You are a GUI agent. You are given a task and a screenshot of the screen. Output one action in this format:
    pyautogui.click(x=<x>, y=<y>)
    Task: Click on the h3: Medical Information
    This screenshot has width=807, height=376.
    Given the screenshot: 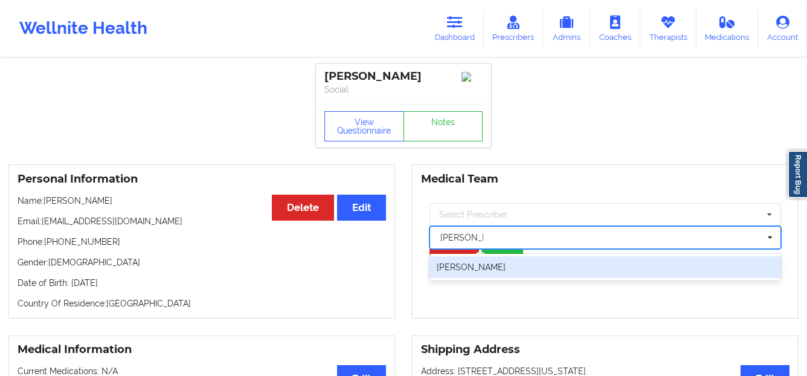 What is the action you would take?
    pyautogui.click(x=202, y=349)
    